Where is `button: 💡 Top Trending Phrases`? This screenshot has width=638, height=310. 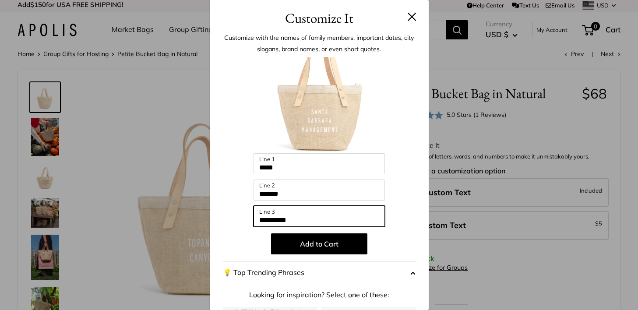
button: 💡 Top Trending Phrases is located at coordinates (319, 273).